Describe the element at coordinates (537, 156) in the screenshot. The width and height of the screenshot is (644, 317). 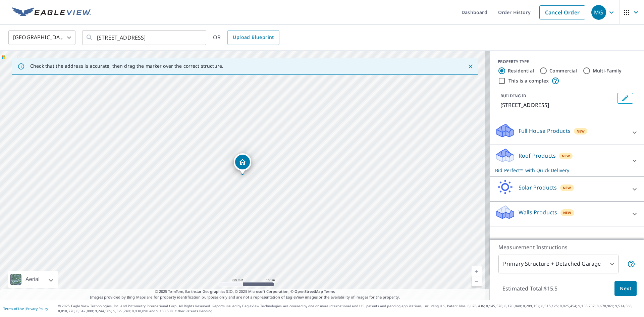
I see `p: Roof Products` at that location.